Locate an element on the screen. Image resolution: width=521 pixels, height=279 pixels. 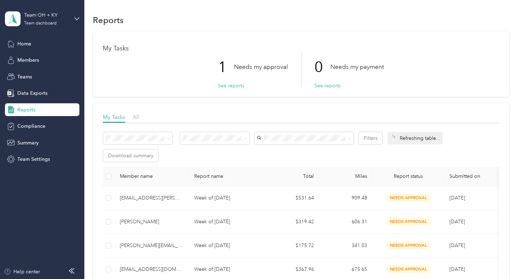
div: Team dashboard is located at coordinates (40, 23).